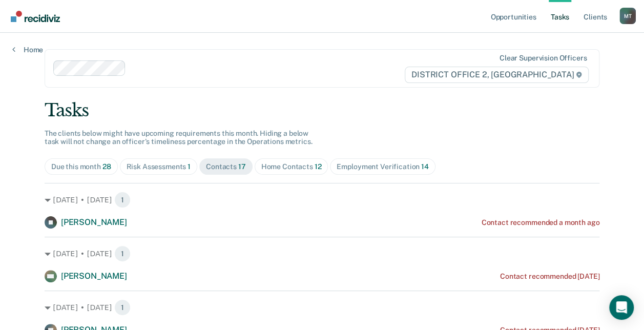  I want to click on div: Employment Verification, so click(382, 167).